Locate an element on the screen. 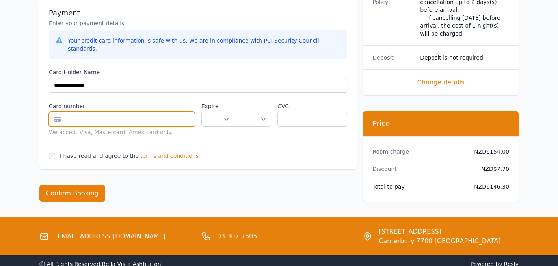  dt: Room charge is located at coordinates (417, 151).